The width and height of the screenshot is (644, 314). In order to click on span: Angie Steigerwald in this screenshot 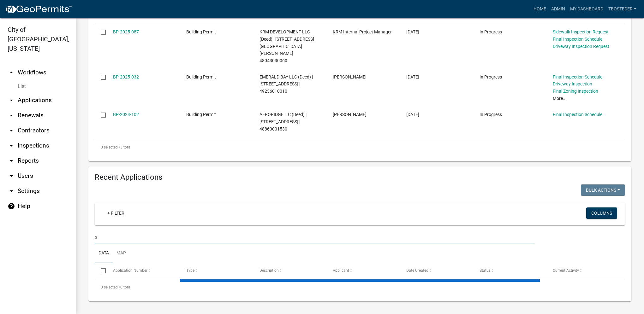, I will do `click(350, 77)`.